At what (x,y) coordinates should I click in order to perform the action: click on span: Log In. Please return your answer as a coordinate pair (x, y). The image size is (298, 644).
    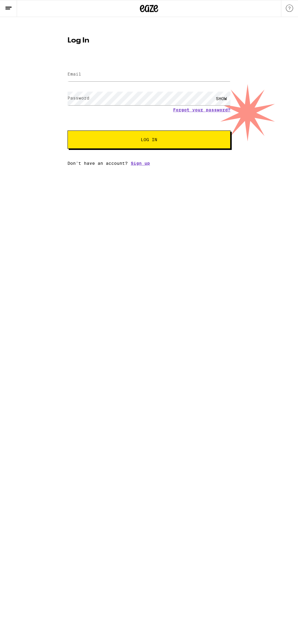
    Looking at the image, I should click on (149, 139).